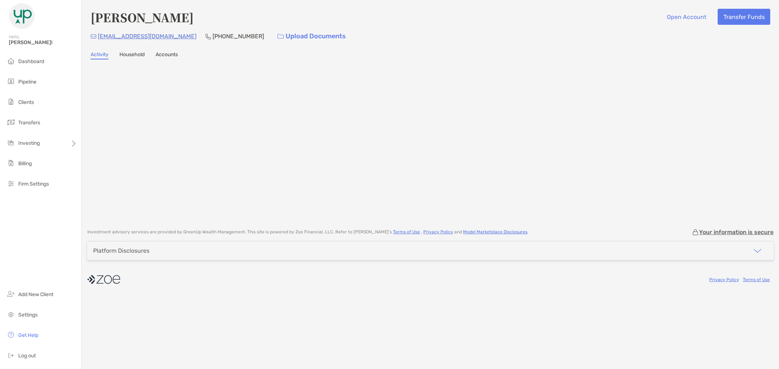 The image size is (779, 369). I want to click on img: icon arrow, so click(757, 251).